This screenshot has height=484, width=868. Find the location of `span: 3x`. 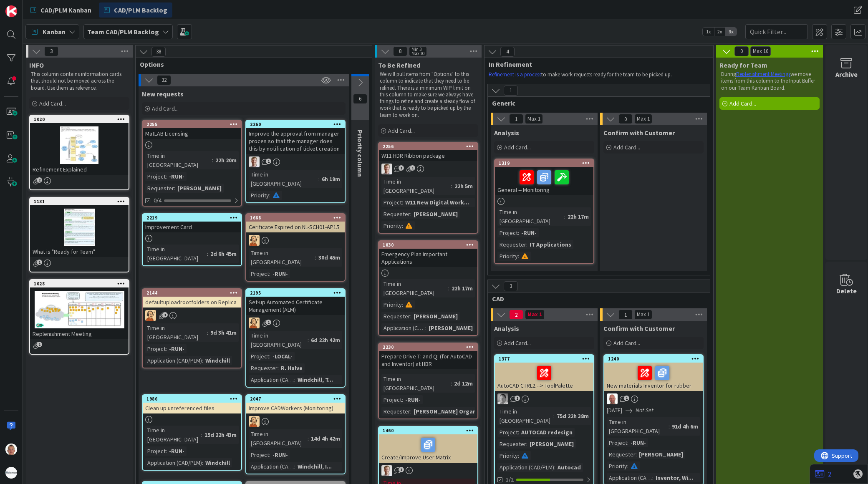

span: 3x is located at coordinates (730, 32).